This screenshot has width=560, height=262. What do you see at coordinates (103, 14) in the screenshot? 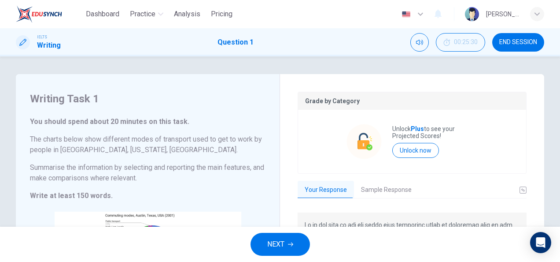
I see `button: Dashboard` at bounding box center [103, 14].